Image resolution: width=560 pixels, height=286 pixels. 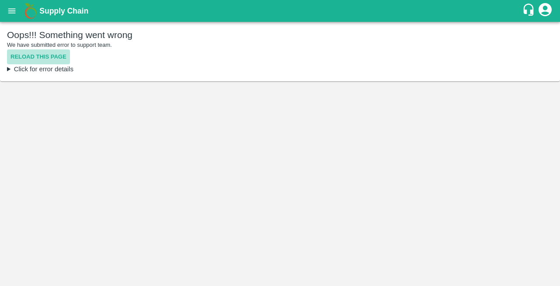 What do you see at coordinates (39, 57) in the screenshot?
I see `button: Reload this page` at bounding box center [39, 57].